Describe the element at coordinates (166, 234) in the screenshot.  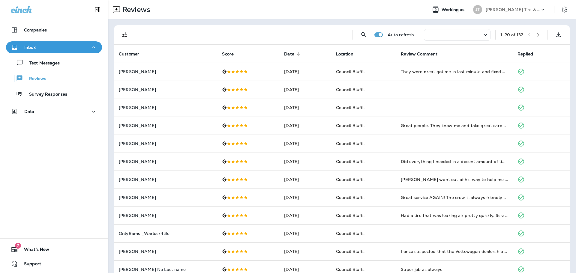
I see `p: OnlyRams _Warlock4life` at that location.